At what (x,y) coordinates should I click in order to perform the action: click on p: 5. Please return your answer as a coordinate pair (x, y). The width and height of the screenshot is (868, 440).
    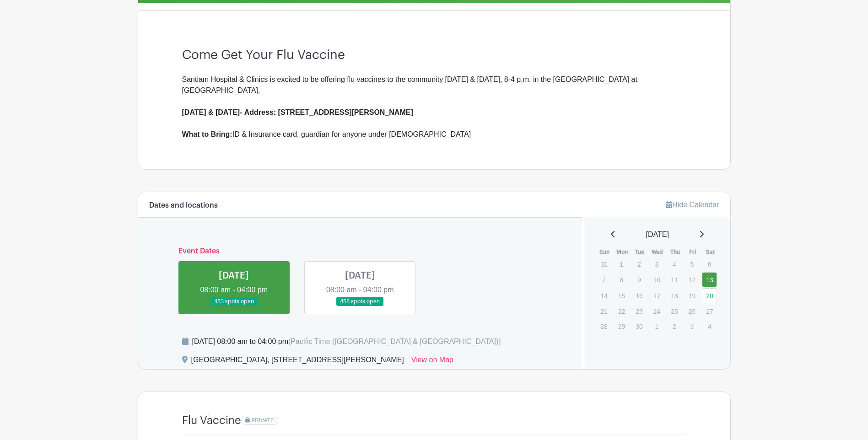
    Looking at the image, I should click on (692, 264).